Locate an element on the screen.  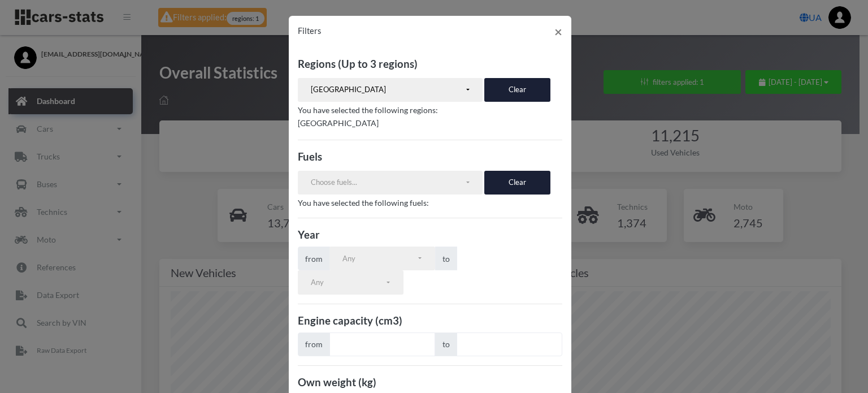
b: Regions (Up to 3 regions) is located at coordinates (357, 64).